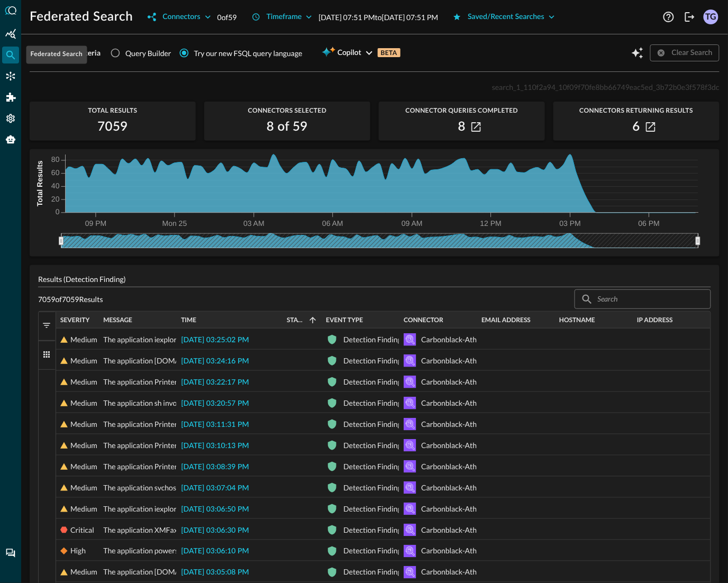  What do you see at coordinates (148, 53) in the screenshot?
I see `span: Query Builder` at bounding box center [148, 53].